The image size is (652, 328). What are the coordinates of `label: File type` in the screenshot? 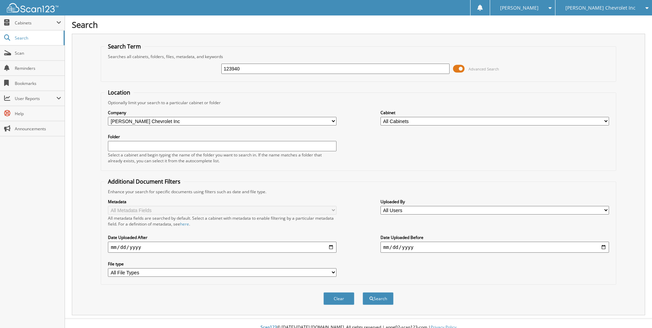 It's located at (222, 263).